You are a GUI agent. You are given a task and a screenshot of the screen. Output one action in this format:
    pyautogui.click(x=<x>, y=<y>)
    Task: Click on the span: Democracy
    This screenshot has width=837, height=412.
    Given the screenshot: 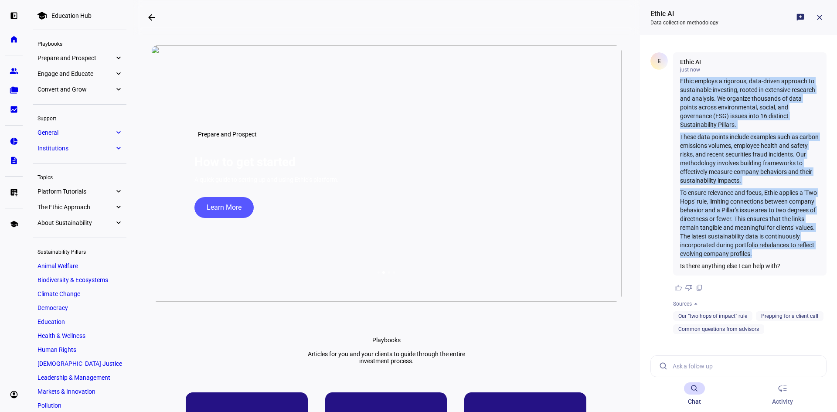 What is the action you would take?
    pyautogui.click(x=53, y=308)
    